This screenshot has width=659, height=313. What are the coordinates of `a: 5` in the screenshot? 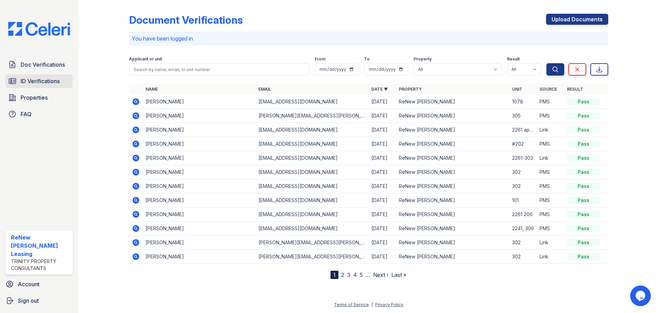 It's located at (361, 274).